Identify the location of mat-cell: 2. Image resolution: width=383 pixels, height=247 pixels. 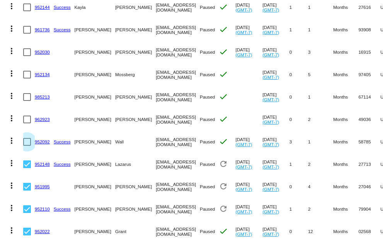
(320, 119).